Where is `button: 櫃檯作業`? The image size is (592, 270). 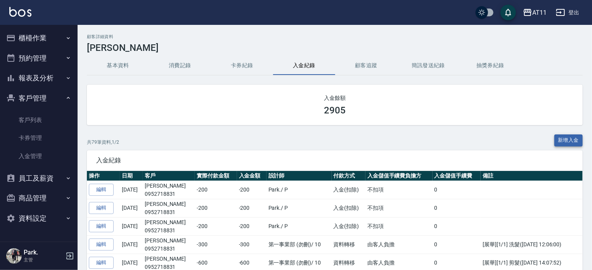
button: 櫃檯作業 is located at coordinates (39, 38).